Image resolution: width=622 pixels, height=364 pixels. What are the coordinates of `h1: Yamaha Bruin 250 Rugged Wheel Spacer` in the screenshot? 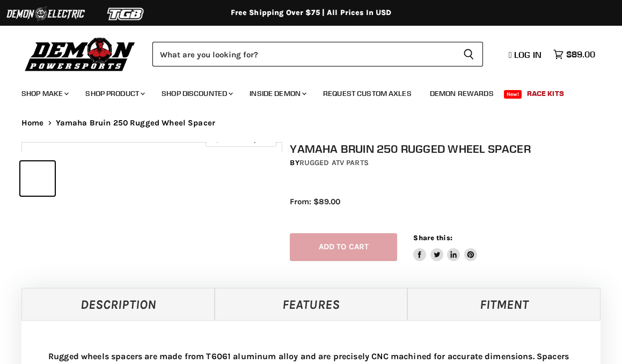 It's located at (449, 149).